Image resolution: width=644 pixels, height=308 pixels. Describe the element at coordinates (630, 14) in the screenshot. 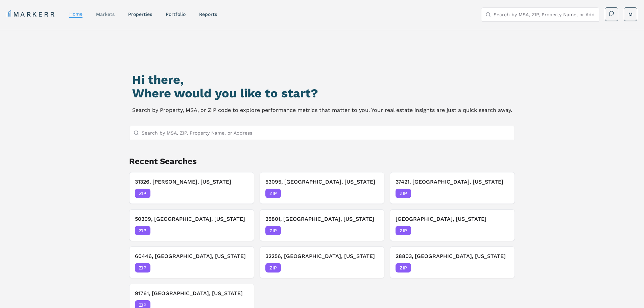

I see `span: M` at that location.